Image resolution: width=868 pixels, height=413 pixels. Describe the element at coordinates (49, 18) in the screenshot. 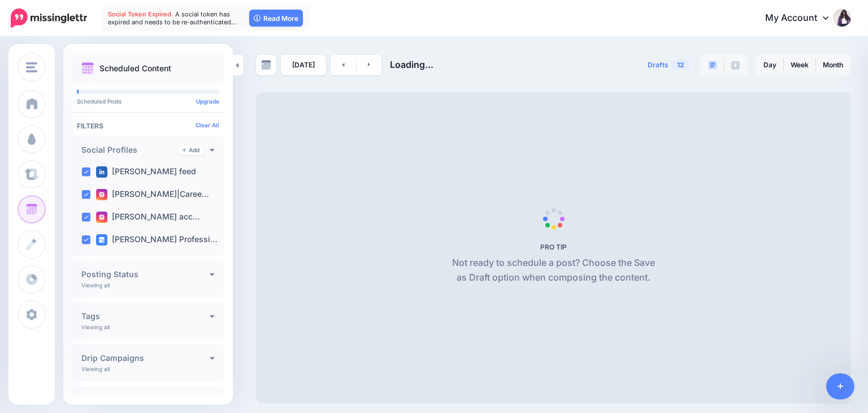

I see `img: Missinglettr` at that location.